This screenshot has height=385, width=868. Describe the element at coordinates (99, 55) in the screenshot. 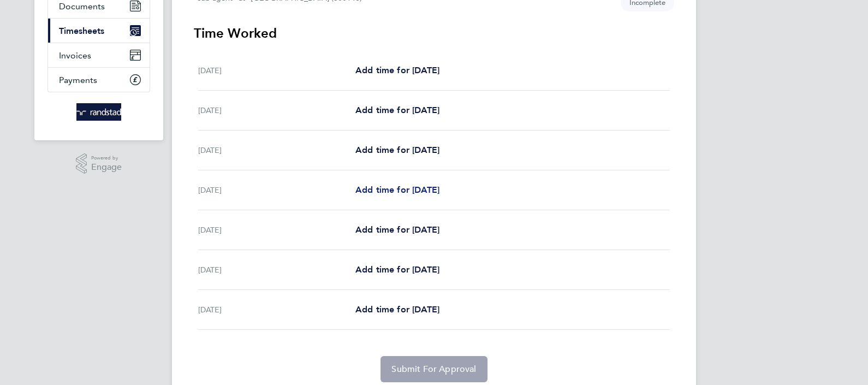

I see `a: Invoices` at that location.